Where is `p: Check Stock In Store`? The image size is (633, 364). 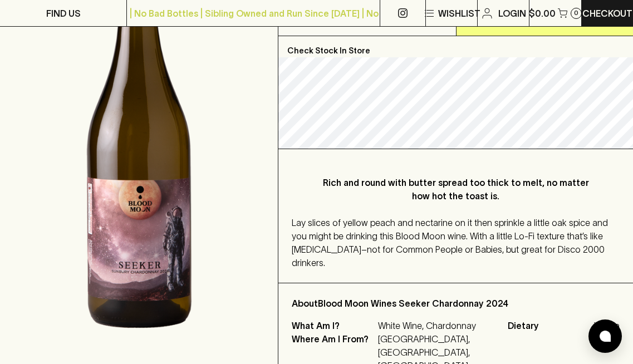
p: Check Stock In Store is located at coordinates (455, 47).